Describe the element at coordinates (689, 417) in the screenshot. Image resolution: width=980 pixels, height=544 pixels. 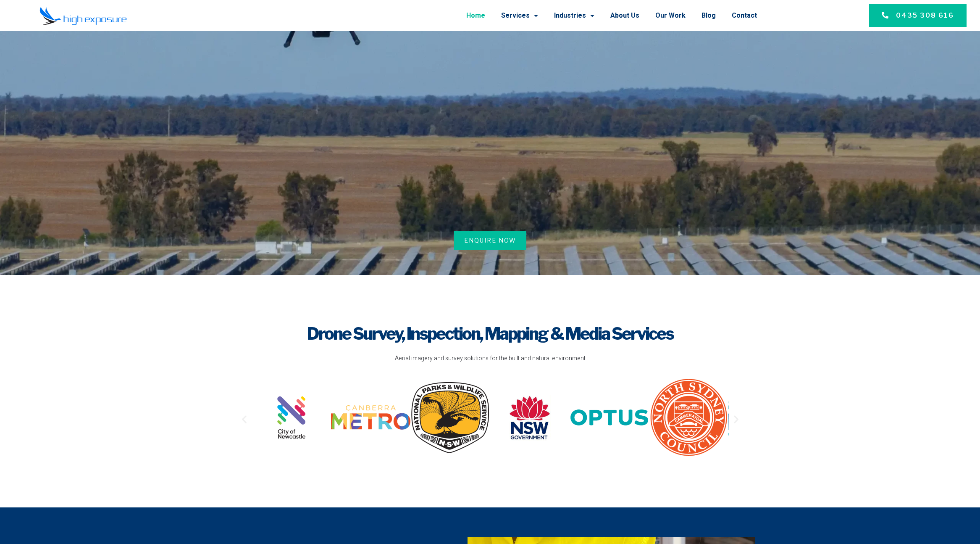
I see `img: site-logo` at that location.